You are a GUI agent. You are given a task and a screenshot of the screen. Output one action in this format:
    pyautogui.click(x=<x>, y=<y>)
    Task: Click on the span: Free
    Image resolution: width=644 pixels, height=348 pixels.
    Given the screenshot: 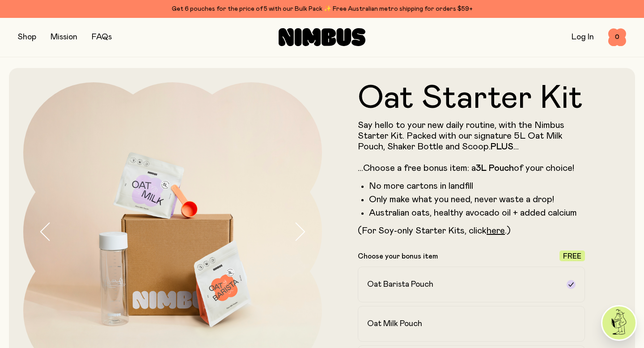 What is the action you would take?
    pyautogui.click(x=572, y=256)
    